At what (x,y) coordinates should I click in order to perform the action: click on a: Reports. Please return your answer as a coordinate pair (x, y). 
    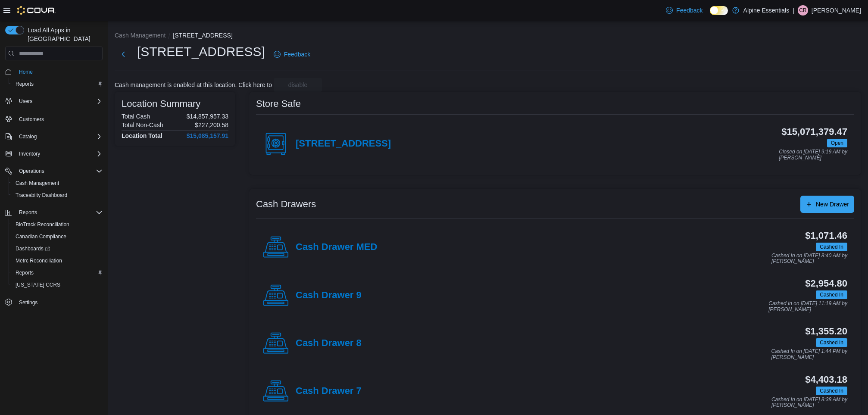
    Looking at the image, I should click on (25, 84).